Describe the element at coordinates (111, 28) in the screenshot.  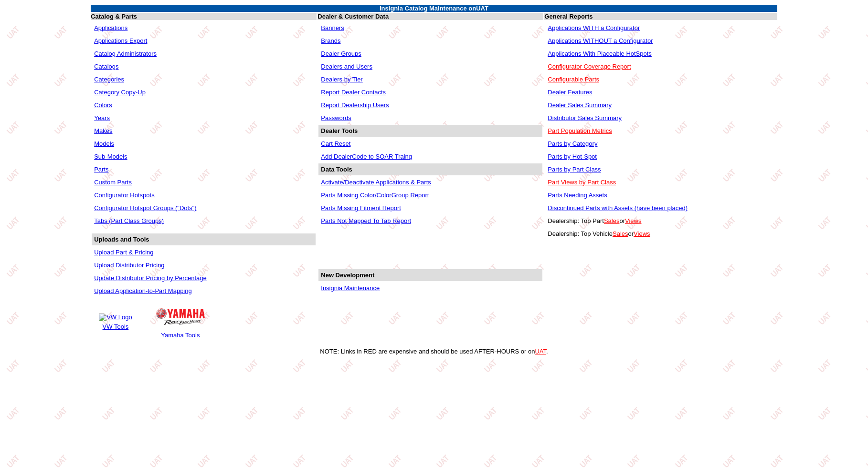
I see `a: Applications` at that location.